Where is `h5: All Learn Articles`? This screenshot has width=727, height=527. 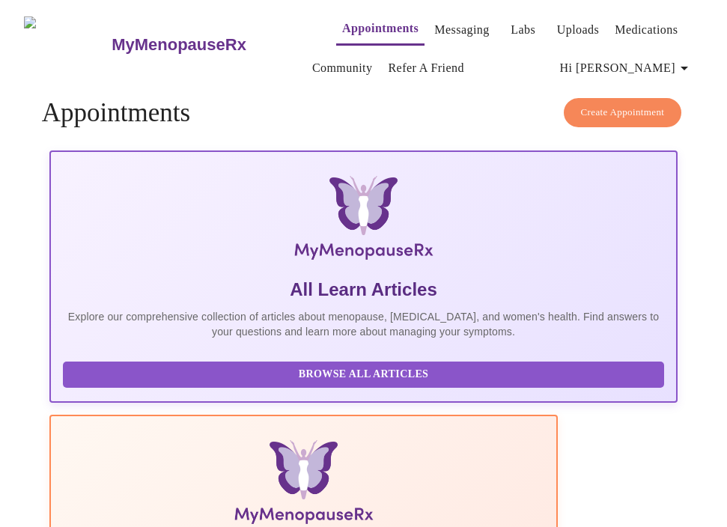 h5: All Learn Articles is located at coordinates (364, 290).